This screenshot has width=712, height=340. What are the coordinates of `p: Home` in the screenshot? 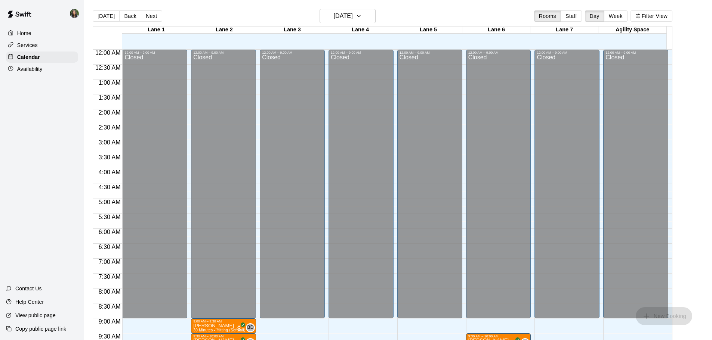 It's located at (24, 33).